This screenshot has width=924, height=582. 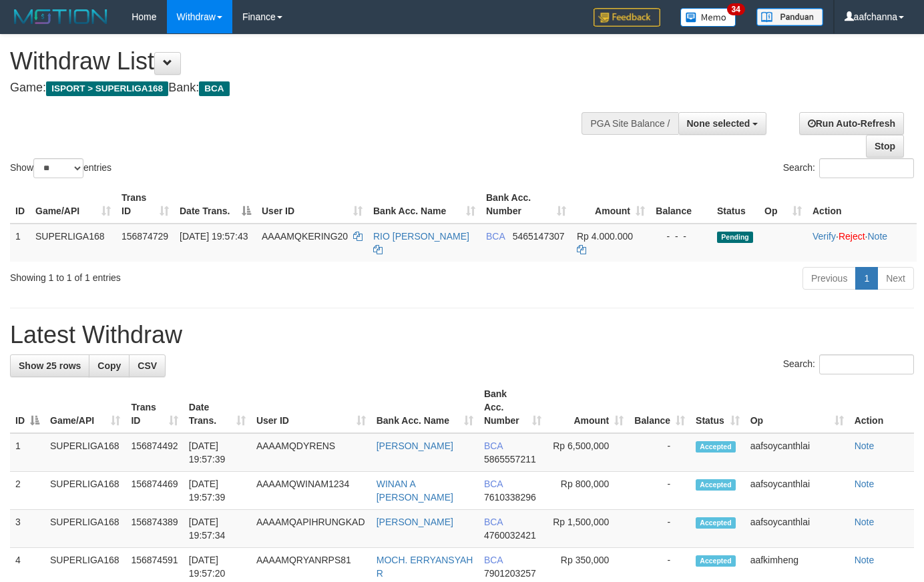 I want to click on td: 156874492, so click(x=154, y=453).